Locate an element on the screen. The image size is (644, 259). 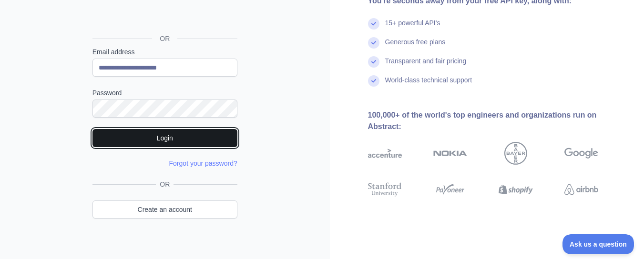
button: Login is located at coordinates (165, 138).